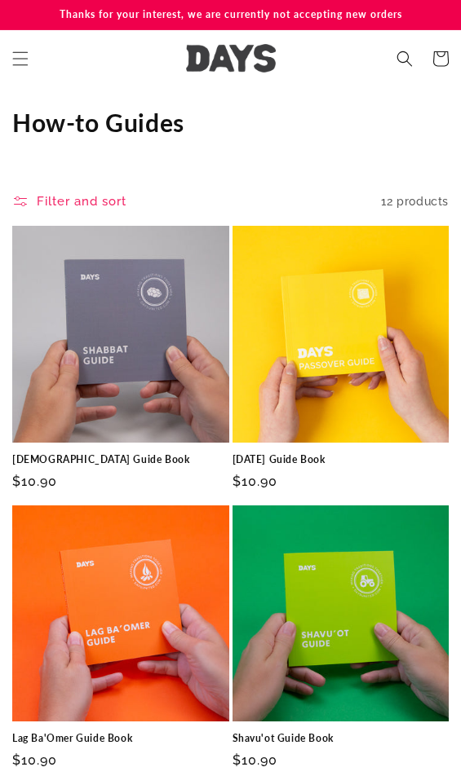 The width and height of the screenshot is (461, 776). I want to click on a: Shavu'ot Guide Book, so click(341, 739).